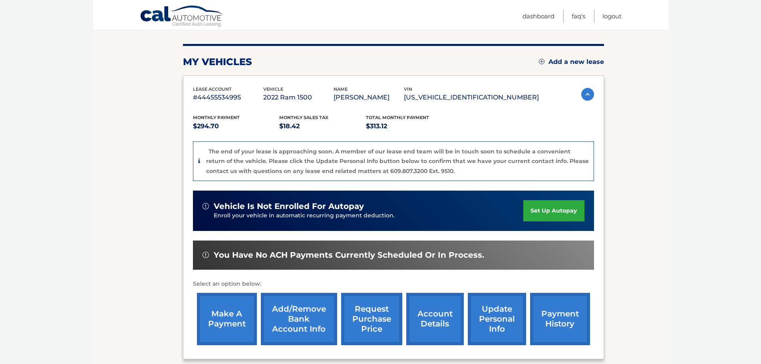 The height and width of the screenshot is (364, 761). Describe the element at coordinates (289, 206) in the screenshot. I see `span: vehicle is not enrolled for autopay` at that location.